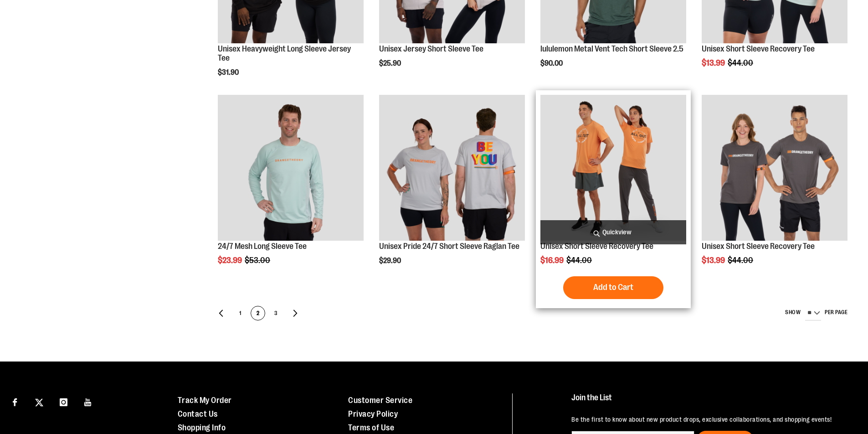 This screenshot has width=868, height=434. Describe the element at coordinates (613, 233) in the screenshot. I see `span: Quickview` at that location.